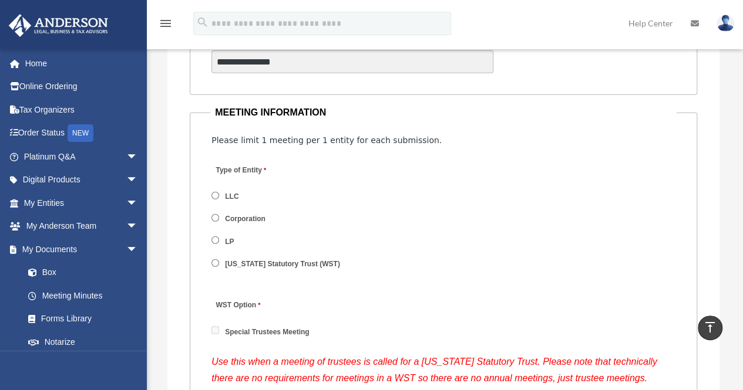 This screenshot has height=390, width=743. What do you see at coordinates (245, 220) in the screenshot?
I see `label: Corporation` at bounding box center [245, 220].